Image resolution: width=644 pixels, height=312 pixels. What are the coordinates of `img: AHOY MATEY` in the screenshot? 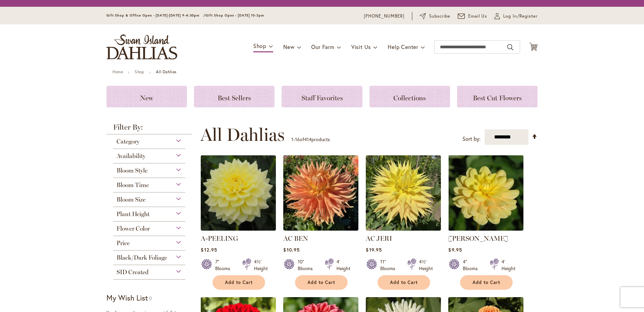 It's located at (486, 192).